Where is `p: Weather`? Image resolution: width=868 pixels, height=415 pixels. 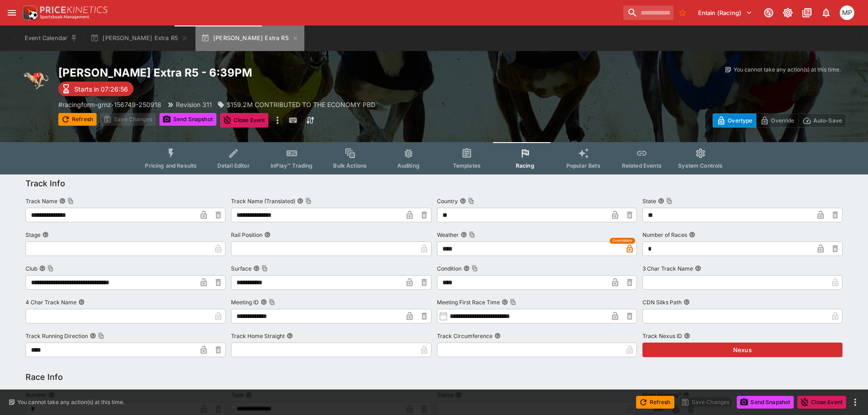 p: Weather is located at coordinates (448, 234).